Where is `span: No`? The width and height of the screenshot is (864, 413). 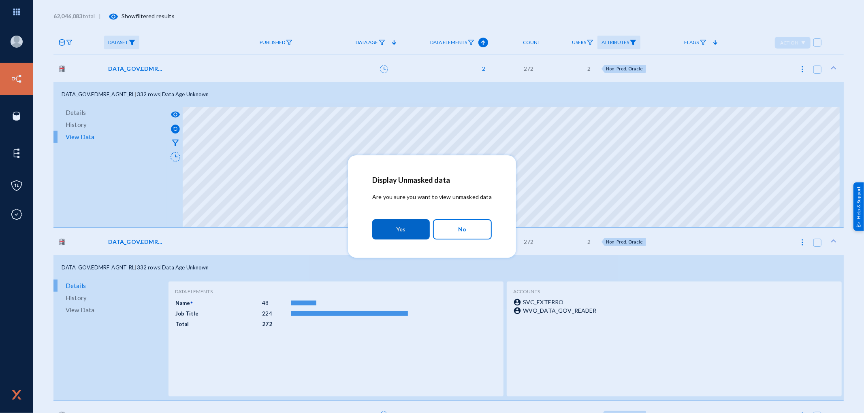
span: No is located at coordinates (462, 230).